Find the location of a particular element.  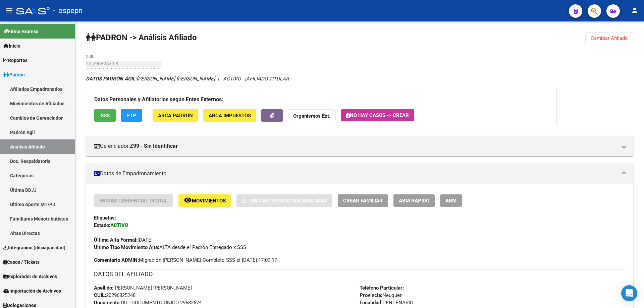

button: ABM is located at coordinates (450, 201).